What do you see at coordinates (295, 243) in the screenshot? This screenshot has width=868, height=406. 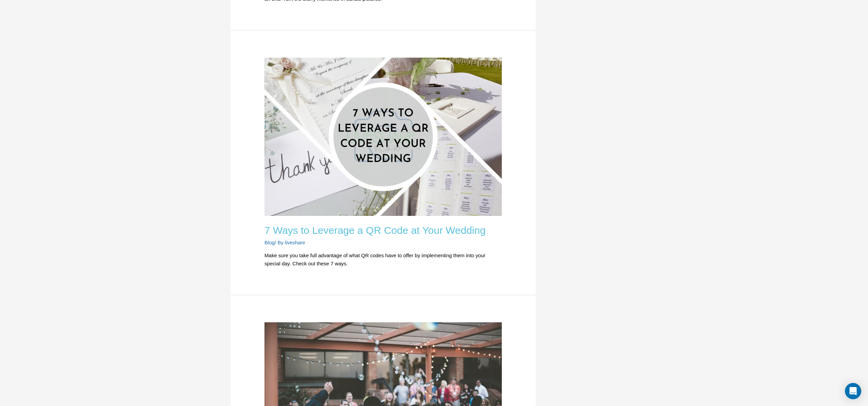 I see `a: liveshare` at bounding box center [295, 243].